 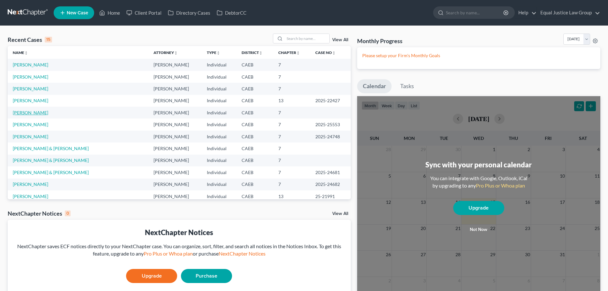 What do you see at coordinates (231, 13) in the screenshot?
I see `a: DebtorCC` at bounding box center [231, 13].